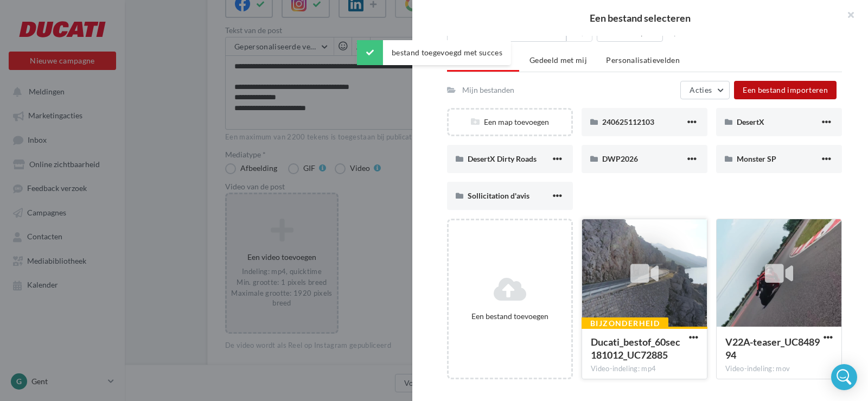  I want to click on div: Bijzonderheid, so click(625, 324).